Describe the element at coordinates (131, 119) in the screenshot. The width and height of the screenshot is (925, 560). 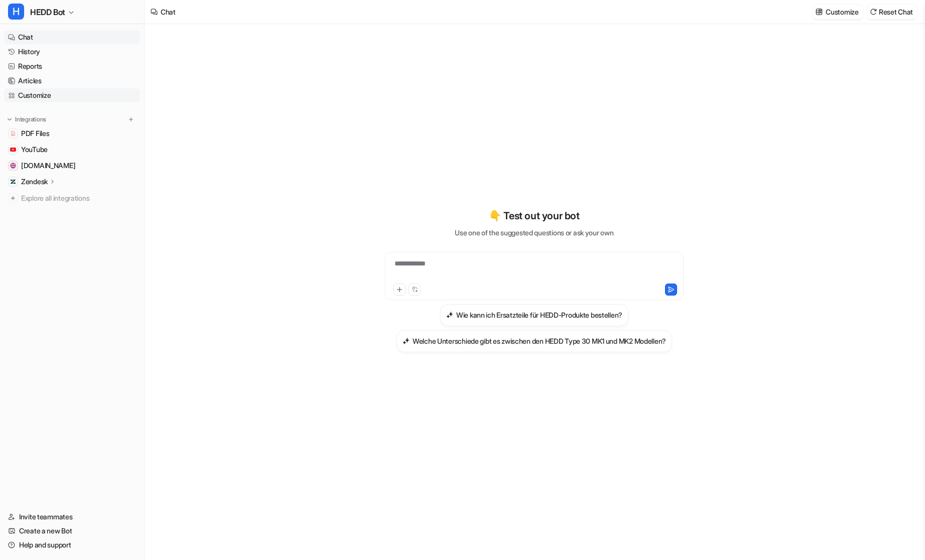
I see `img: menu_add.svg` at that location.